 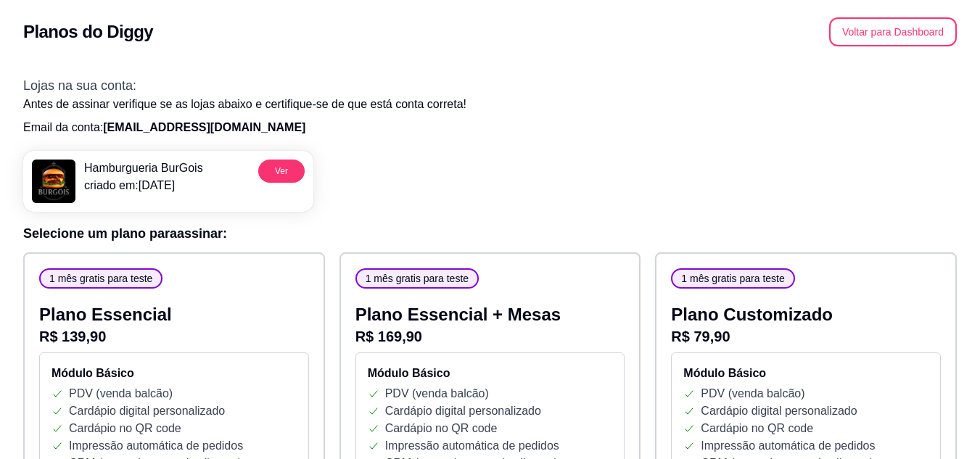 What do you see at coordinates (806, 336) in the screenshot?
I see `p: R$ 79,90` at bounding box center [806, 336].